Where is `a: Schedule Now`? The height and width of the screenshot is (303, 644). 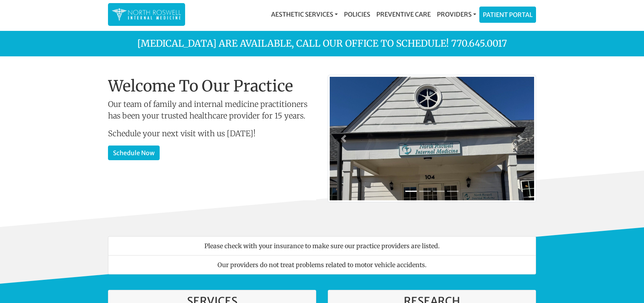 a: Schedule Now is located at coordinates (134, 153).